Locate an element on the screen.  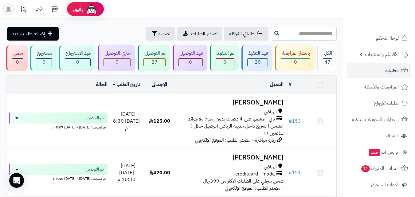
a: أدوات التسويق is located at coordinates (379, 184).